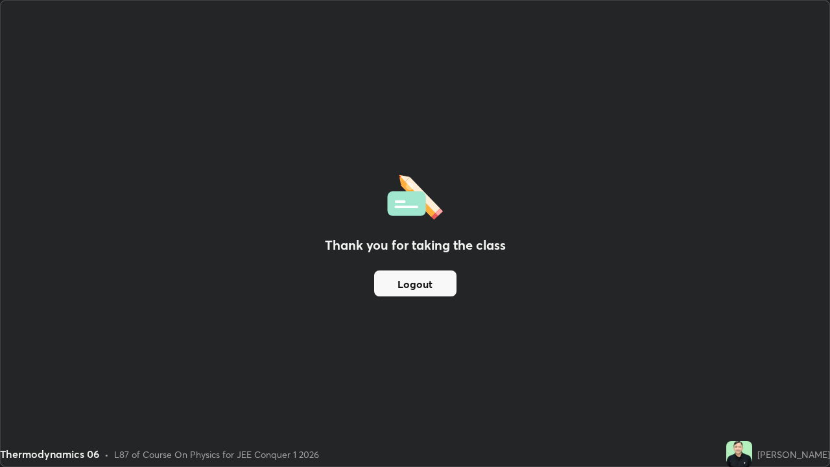  Describe the element at coordinates (415, 195) in the screenshot. I see `img: offlineFeedback.1438e8b3.svg` at that location.